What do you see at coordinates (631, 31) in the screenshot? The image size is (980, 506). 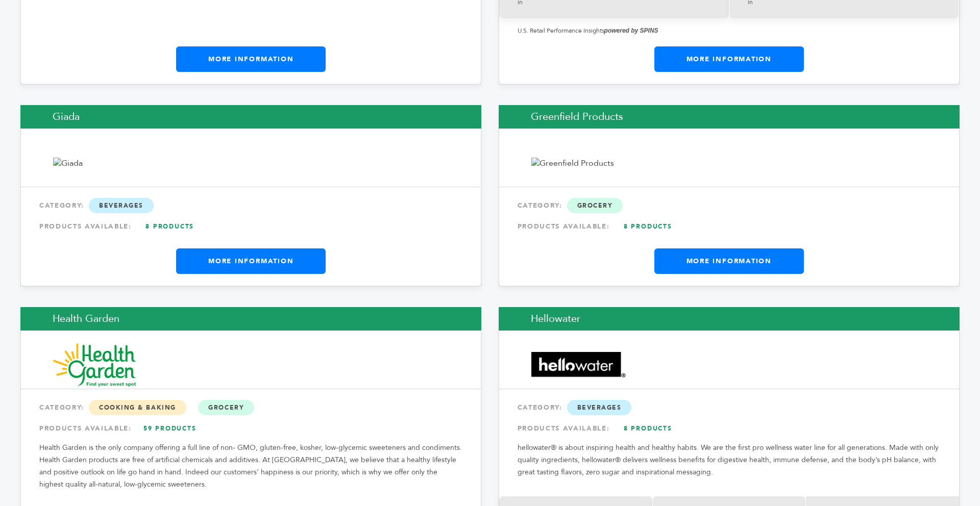 I see `strong: powered by SPINS` at bounding box center [631, 31].